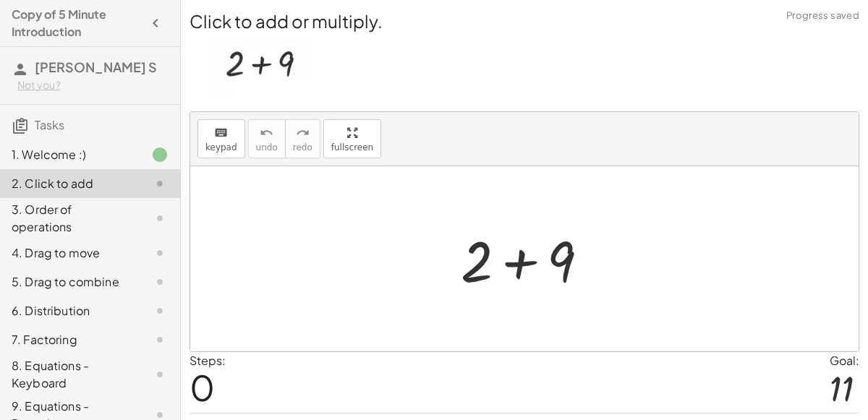 The image size is (868, 420). I want to click on span: undo, so click(267, 147).